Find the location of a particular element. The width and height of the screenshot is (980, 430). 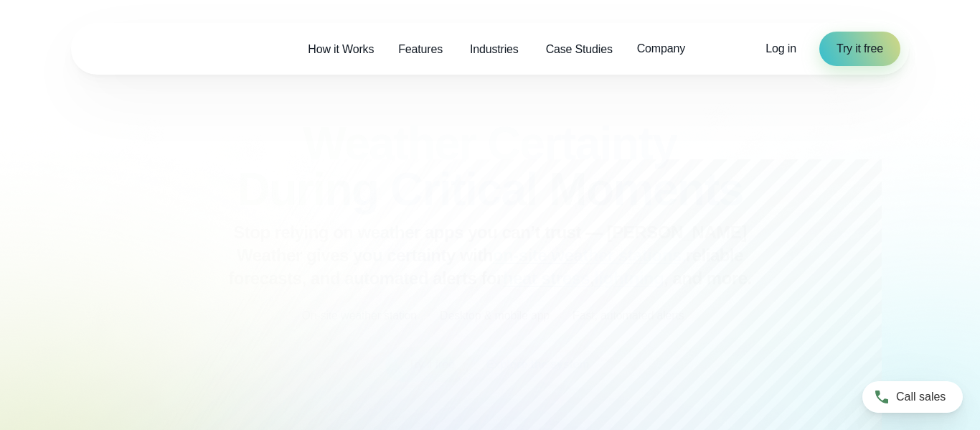

span: Case Studies is located at coordinates (580, 50).